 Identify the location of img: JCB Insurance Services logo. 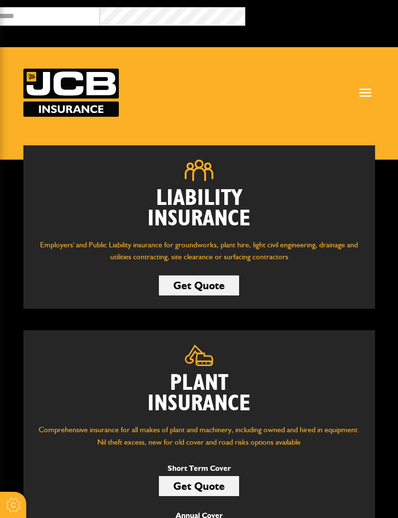
(71, 93).